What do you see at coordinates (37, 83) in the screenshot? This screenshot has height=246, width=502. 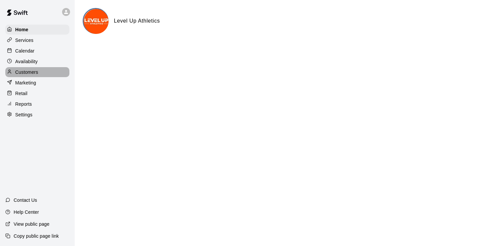 I see `a: Marketing` at bounding box center [37, 83].